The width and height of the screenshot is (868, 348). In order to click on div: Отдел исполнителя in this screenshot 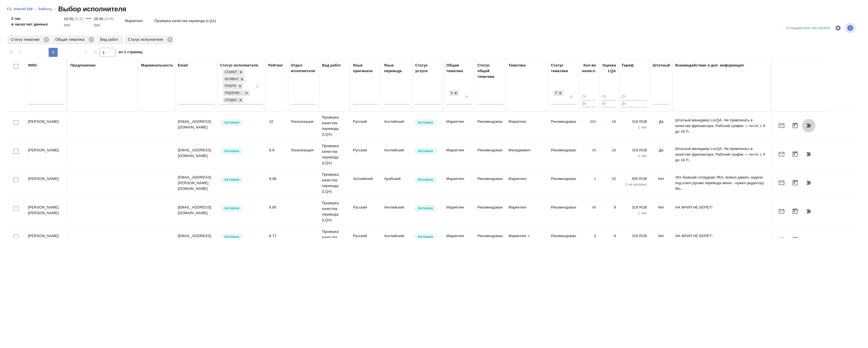, I will do `click(304, 68)`.